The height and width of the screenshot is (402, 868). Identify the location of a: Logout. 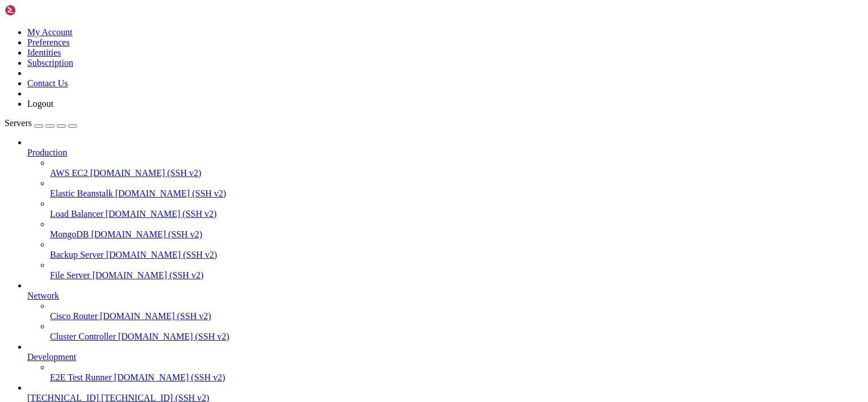
(41, 104).